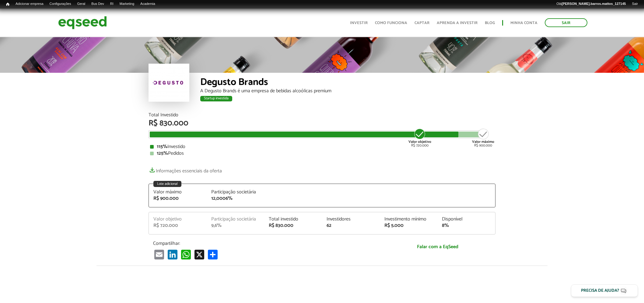 Image resolution: width=644 pixels, height=303 pixels. I want to click on a: RI, so click(111, 4).